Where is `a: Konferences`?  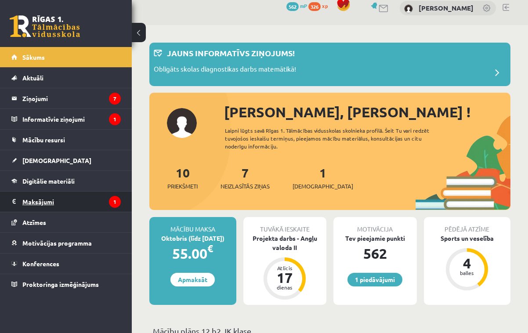
a: Konferences is located at coordinates (66, 264).